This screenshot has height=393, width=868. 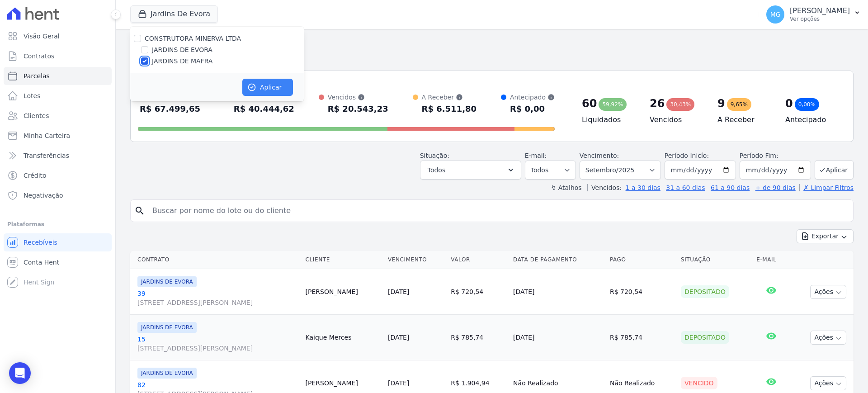 I want to click on label: JARDINS DE MAFRA, so click(x=182, y=61).